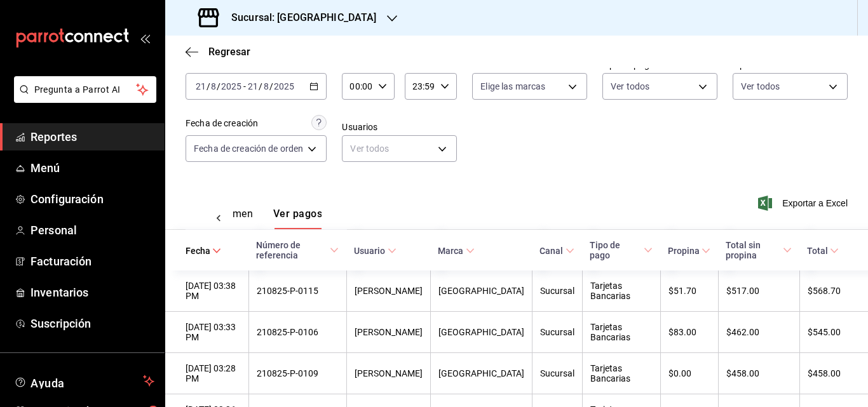 The width and height of the screenshot is (868, 407). What do you see at coordinates (230, 51) in the screenshot?
I see `span: Regresar` at bounding box center [230, 51].